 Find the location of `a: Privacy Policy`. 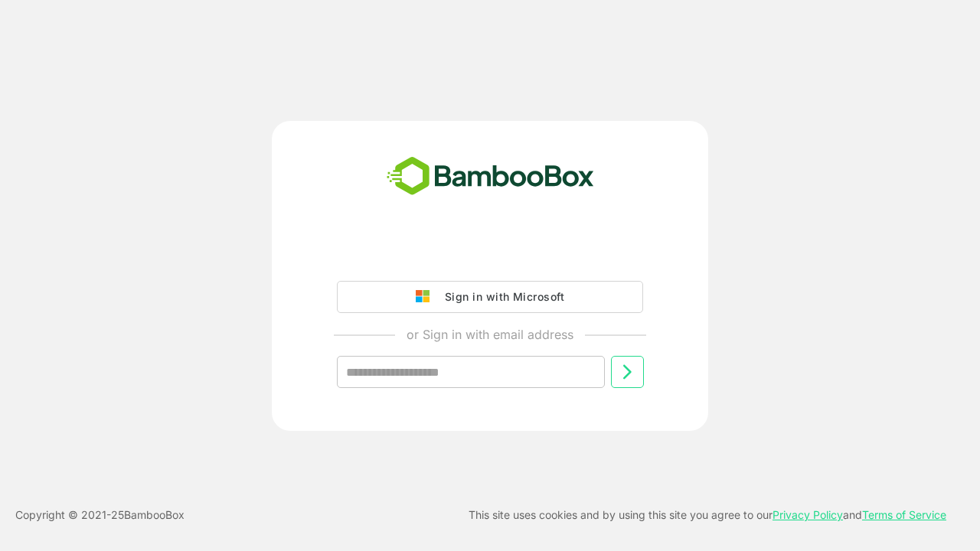

a: Privacy Policy is located at coordinates (808, 514).